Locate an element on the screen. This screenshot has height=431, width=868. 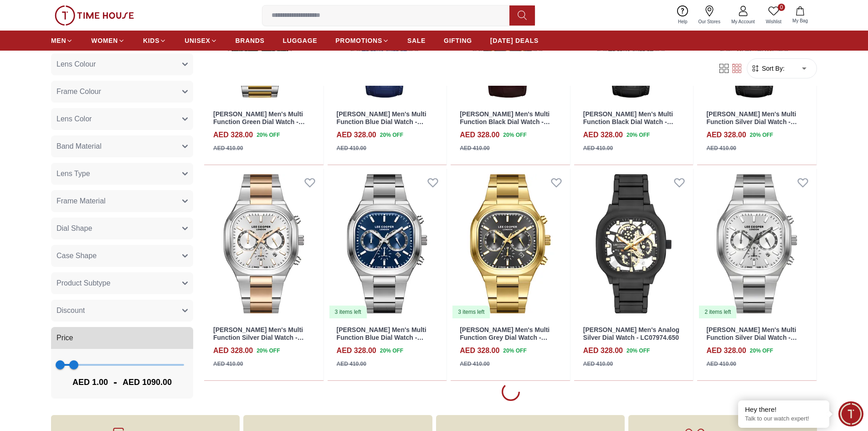
img: Lee Cooper Men's Multi Function Blue Dial Watch - LC08169.390 is located at coordinates (387, 244).